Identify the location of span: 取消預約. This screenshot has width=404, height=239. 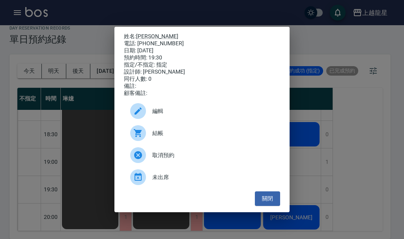
(213, 155).